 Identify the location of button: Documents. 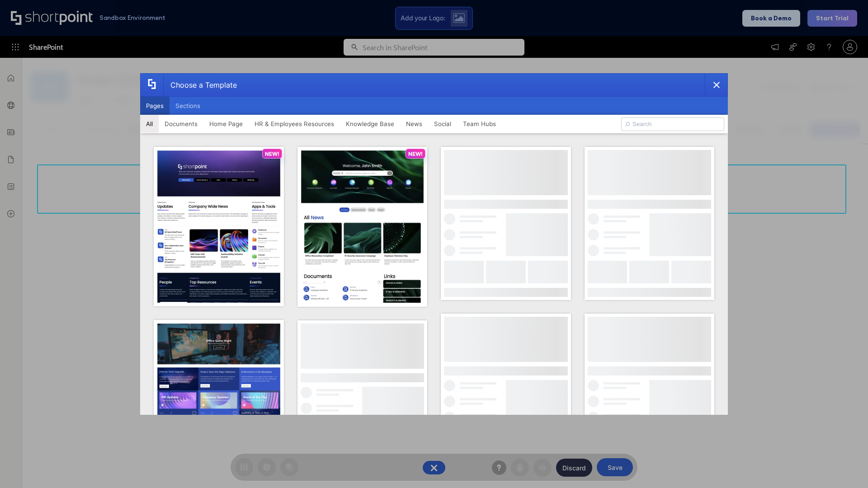
(181, 124).